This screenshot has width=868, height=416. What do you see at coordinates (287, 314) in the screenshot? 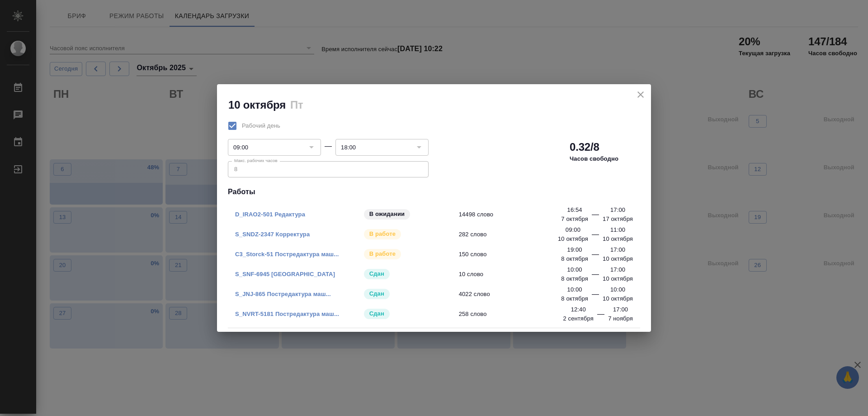
I see `a: S_NVRT-5181 Постредактура маш...` at bounding box center [287, 314].